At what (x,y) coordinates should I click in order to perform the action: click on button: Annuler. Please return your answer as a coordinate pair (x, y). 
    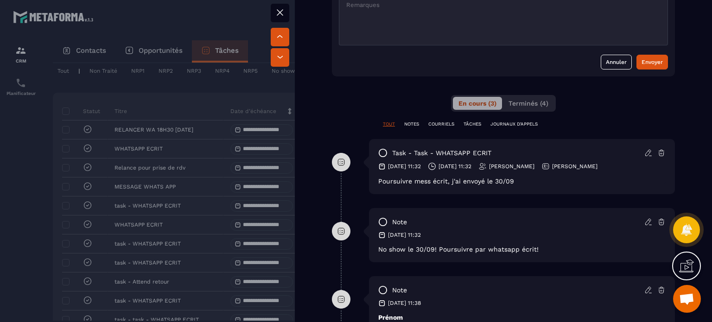
    Looking at the image, I should click on (616, 62).